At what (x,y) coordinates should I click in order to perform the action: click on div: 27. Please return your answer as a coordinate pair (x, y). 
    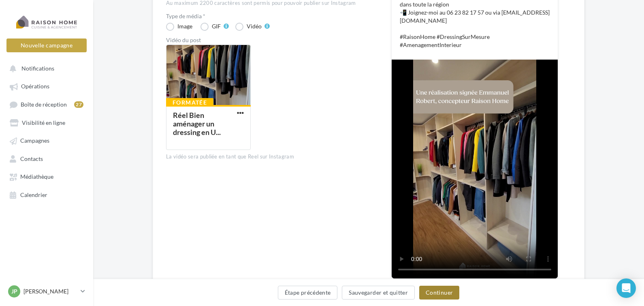
    Looking at the image, I should click on (78, 105).